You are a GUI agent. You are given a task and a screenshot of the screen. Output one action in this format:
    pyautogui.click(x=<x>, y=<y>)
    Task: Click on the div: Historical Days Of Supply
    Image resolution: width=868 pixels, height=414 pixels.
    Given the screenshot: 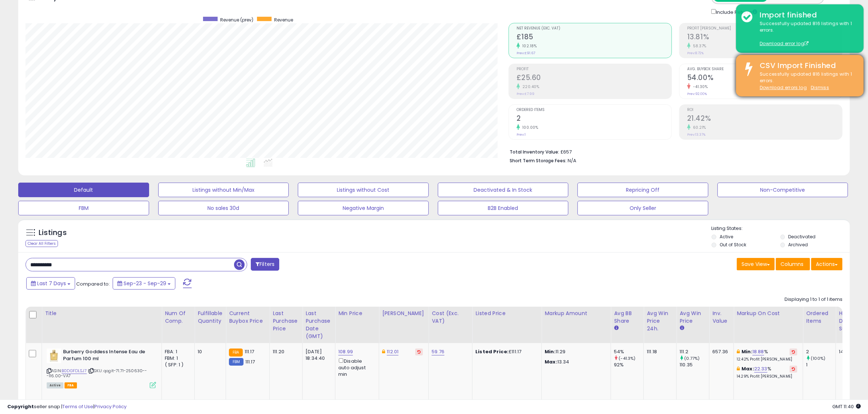 What is the action you would take?
    pyautogui.click(x=852, y=321)
    